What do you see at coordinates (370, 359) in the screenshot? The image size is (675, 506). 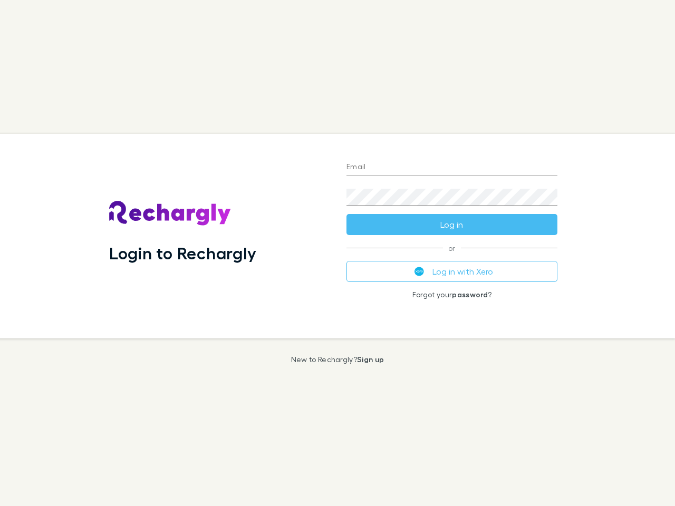 I see `a: Sign up` at bounding box center [370, 359].